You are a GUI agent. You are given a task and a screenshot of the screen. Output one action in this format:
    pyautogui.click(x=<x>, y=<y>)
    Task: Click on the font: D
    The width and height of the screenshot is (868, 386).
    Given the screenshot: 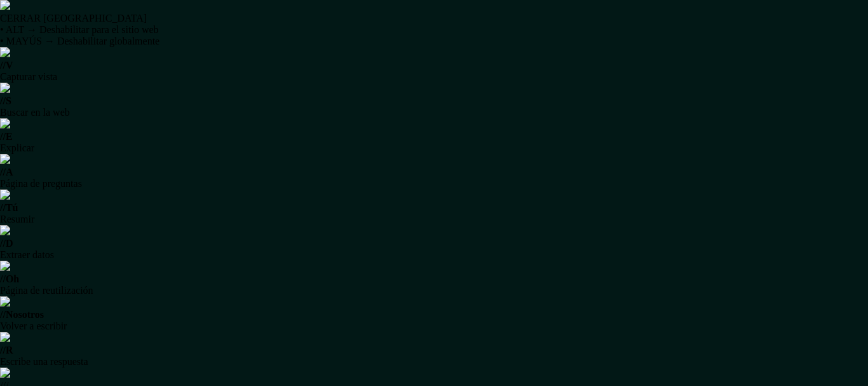 What is the action you would take?
    pyautogui.click(x=10, y=243)
    